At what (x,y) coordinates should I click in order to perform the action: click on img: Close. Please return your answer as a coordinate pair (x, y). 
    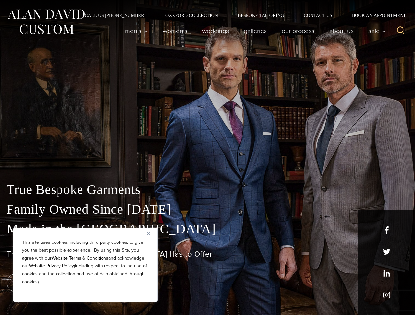
    Looking at the image, I should click on (148, 234).